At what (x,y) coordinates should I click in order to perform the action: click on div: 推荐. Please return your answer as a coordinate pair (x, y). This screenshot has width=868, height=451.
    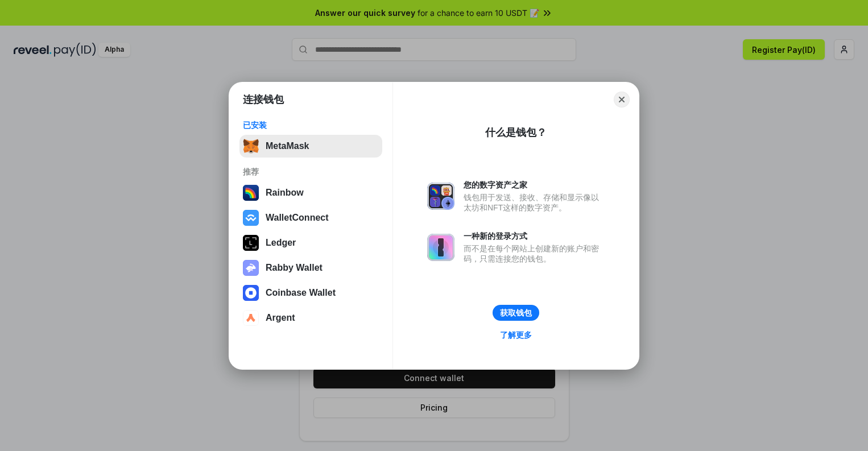
    Looking at the image, I should click on (311, 172).